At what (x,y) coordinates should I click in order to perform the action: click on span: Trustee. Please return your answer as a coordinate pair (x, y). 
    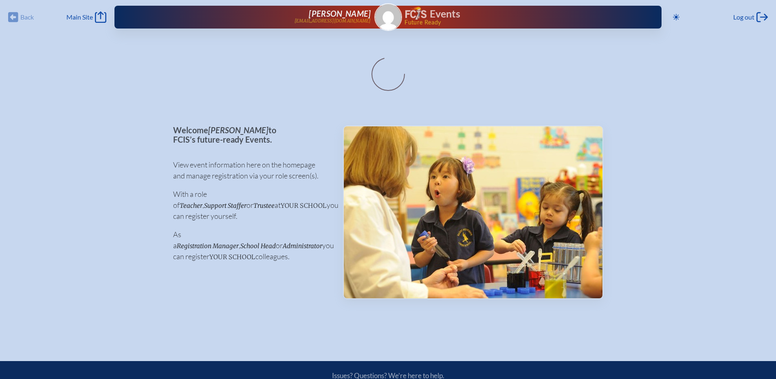
    Looking at the image, I should click on (264, 205).